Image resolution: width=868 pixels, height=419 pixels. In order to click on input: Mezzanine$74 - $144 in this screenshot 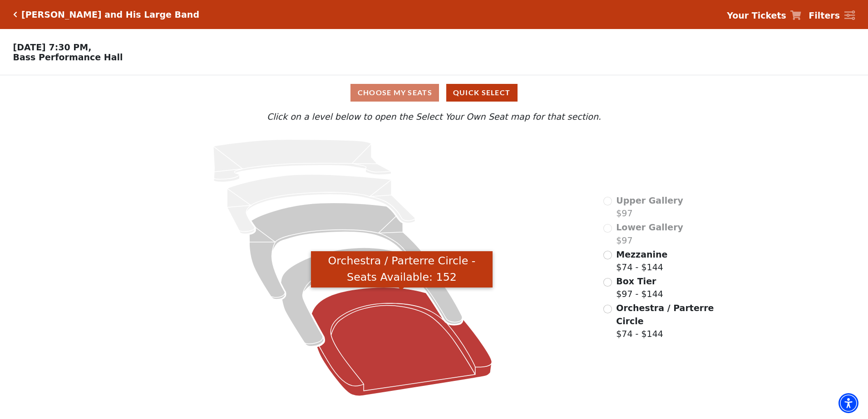, I will do `click(608, 255)`.